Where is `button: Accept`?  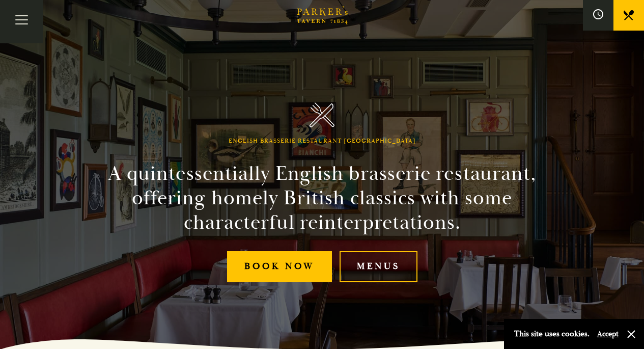 button: Accept is located at coordinates (607, 333).